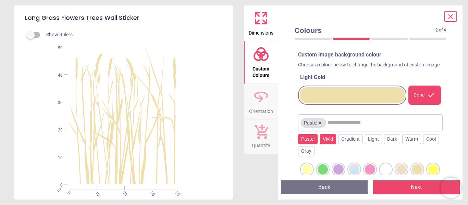 The width and height of the screenshot is (468, 205). Describe the element at coordinates (56, 75) in the screenshot. I see `span: 40` at that location.